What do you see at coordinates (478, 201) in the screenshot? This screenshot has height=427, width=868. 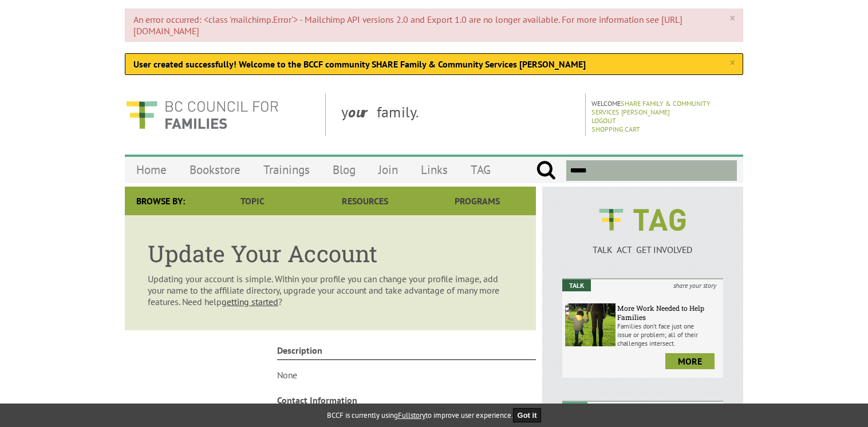 I see `a: Programs` at bounding box center [478, 201].